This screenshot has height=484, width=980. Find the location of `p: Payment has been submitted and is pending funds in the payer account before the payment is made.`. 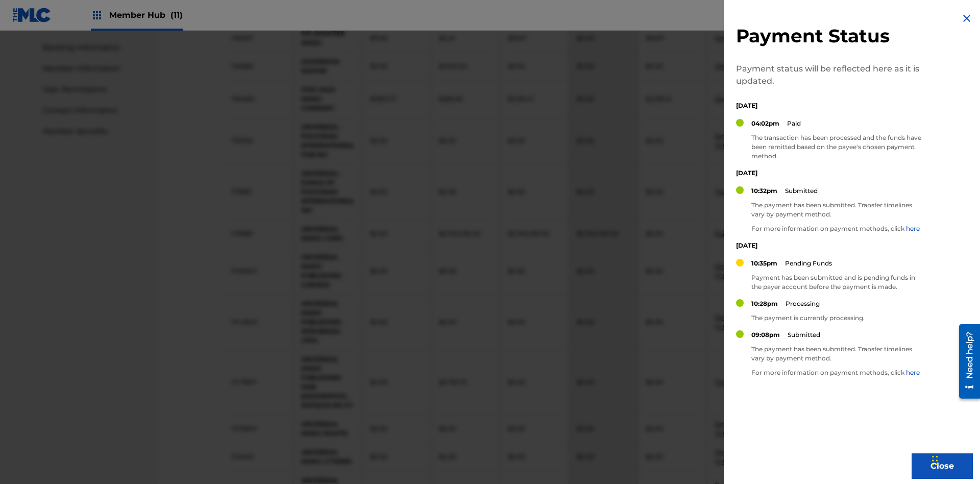

p: Payment has been submitted and is pending funds in the payer account before the payment is made. is located at coordinates (838, 282).